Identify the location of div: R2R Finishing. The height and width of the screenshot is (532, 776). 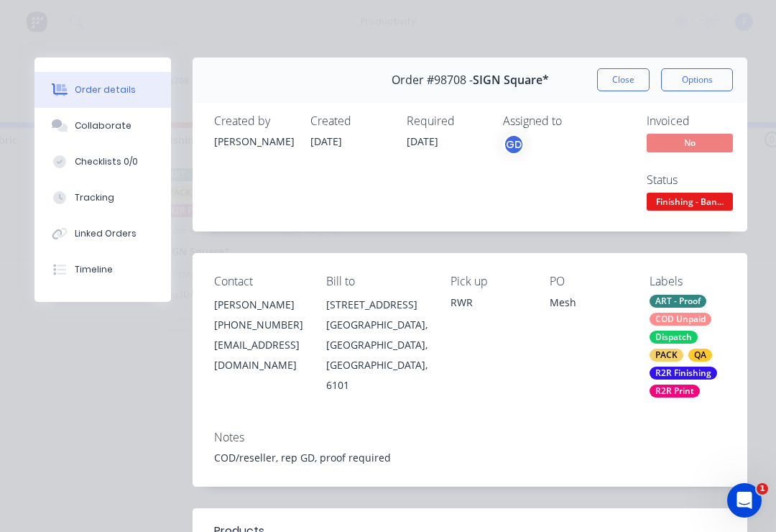
(684, 373).